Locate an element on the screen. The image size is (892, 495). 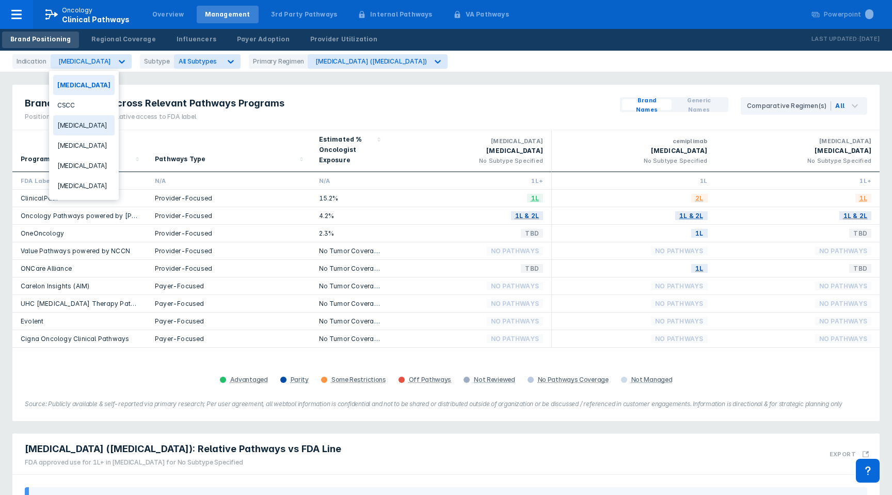
a: Brand Positioning is located at coordinates (40, 40).